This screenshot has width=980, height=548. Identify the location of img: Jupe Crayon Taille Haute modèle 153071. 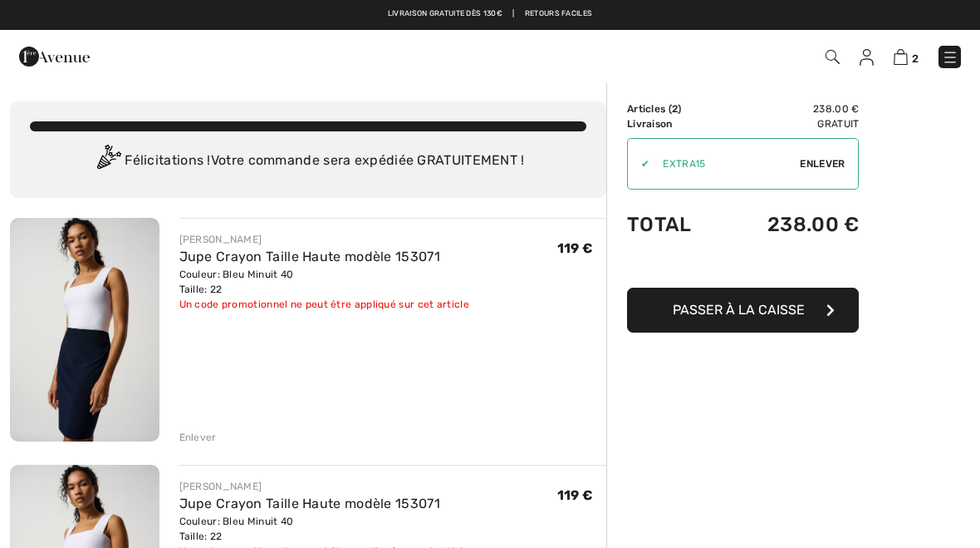
(85, 329).